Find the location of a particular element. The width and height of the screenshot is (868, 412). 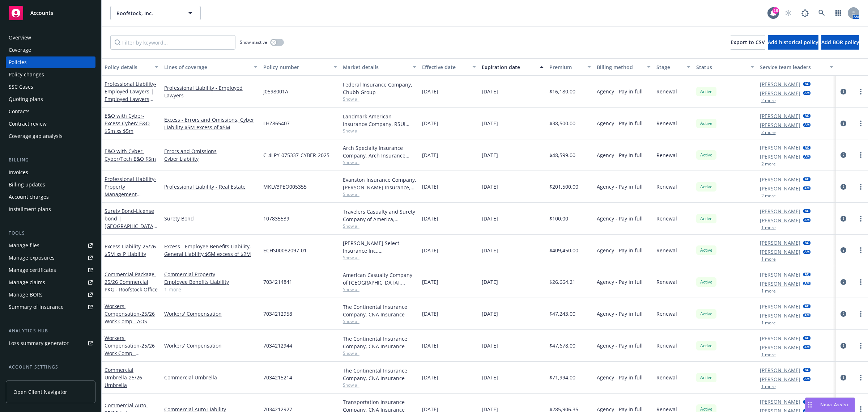

span: $38,500.00 is located at coordinates (563, 123).